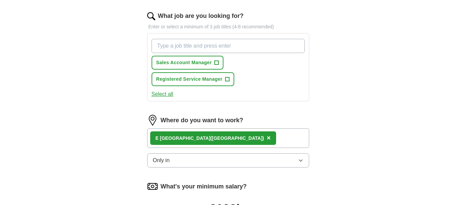 This screenshot has height=205, width=456. What do you see at coordinates (188, 62) in the screenshot?
I see `button: Sales Account Manager` at bounding box center [188, 62].